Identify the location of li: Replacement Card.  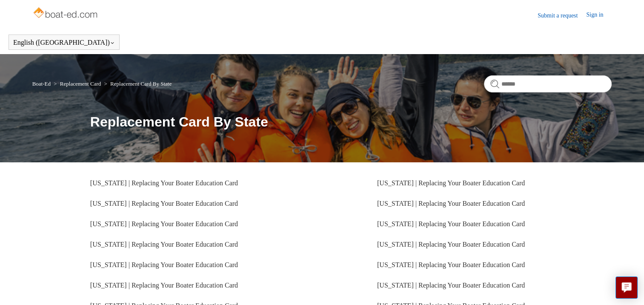
(77, 84).